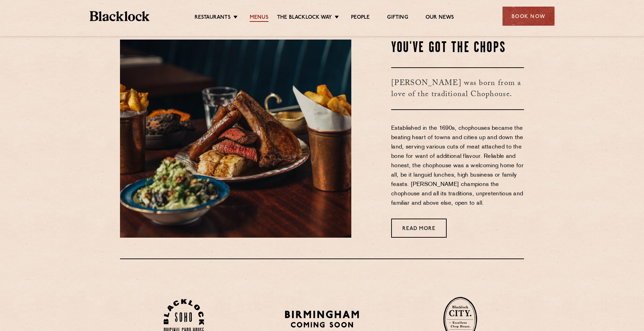 Image resolution: width=644 pixels, height=331 pixels. Describe the element at coordinates (304, 18) in the screenshot. I see `a: The Blacklock Way` at that location.